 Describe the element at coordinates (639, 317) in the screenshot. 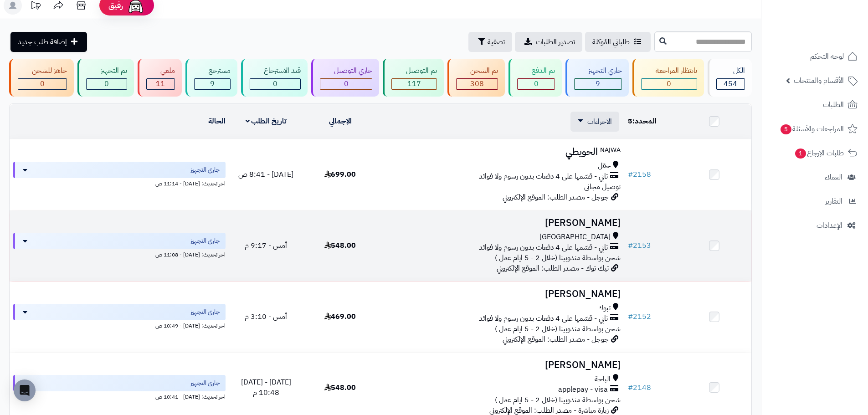

I see `a: #2152` at that location.